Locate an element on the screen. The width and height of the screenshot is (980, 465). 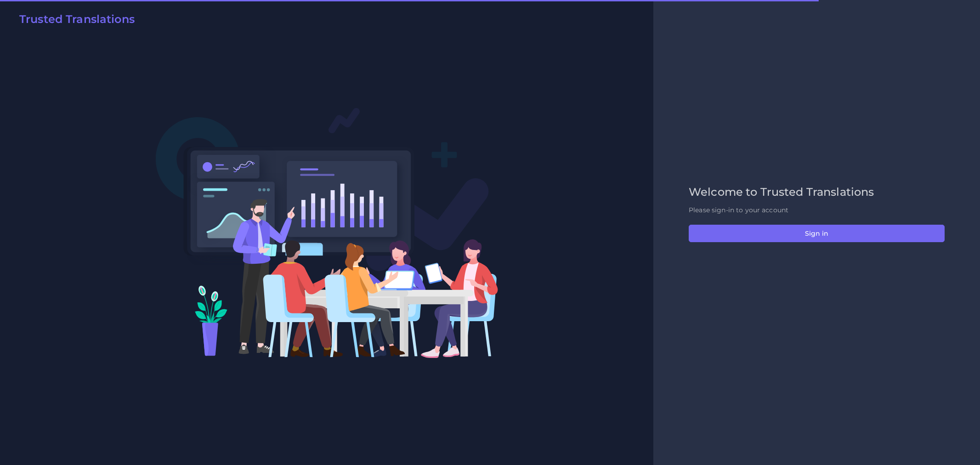
h2: Trusted Translations is located at coordinates (77, 20).